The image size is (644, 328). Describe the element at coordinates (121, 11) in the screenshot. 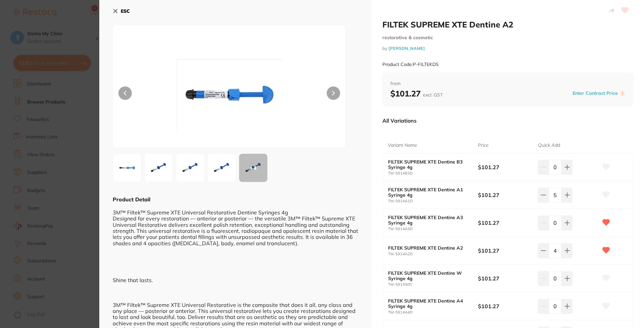

I see `button: ESC` at that location.